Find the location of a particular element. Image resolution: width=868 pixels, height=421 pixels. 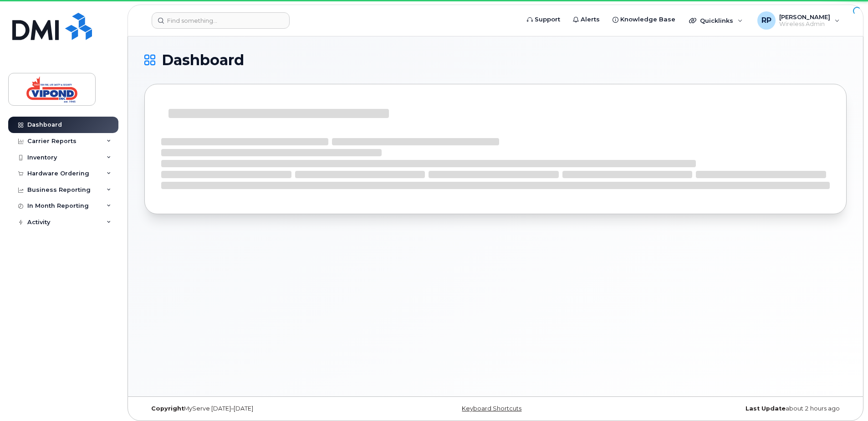

span: Dashboard is located at coordinates (203, 60).